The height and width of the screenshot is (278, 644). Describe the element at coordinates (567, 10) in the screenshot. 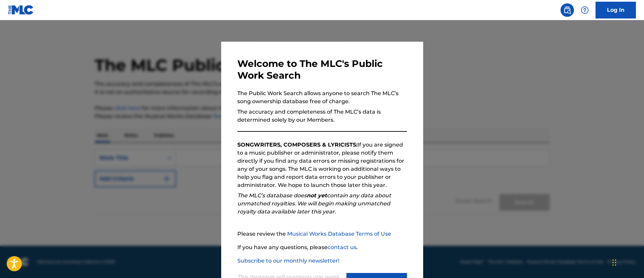

I see `img: search` at that location.